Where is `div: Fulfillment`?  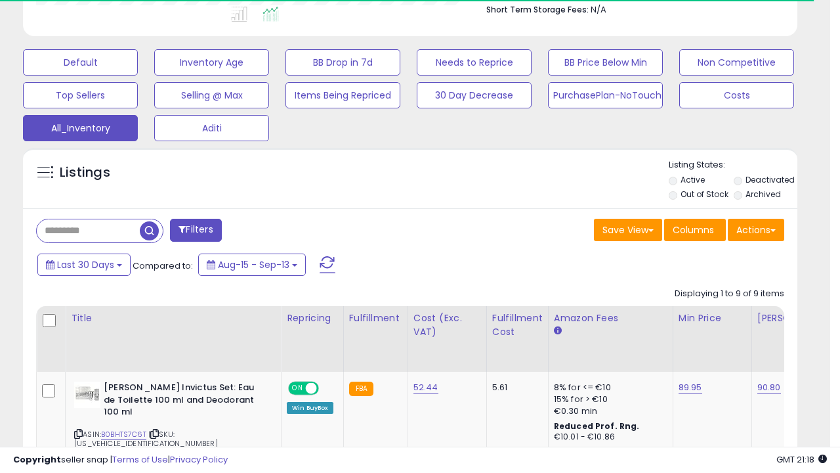
div: Fulfillment is located at coordinates (375, 318).